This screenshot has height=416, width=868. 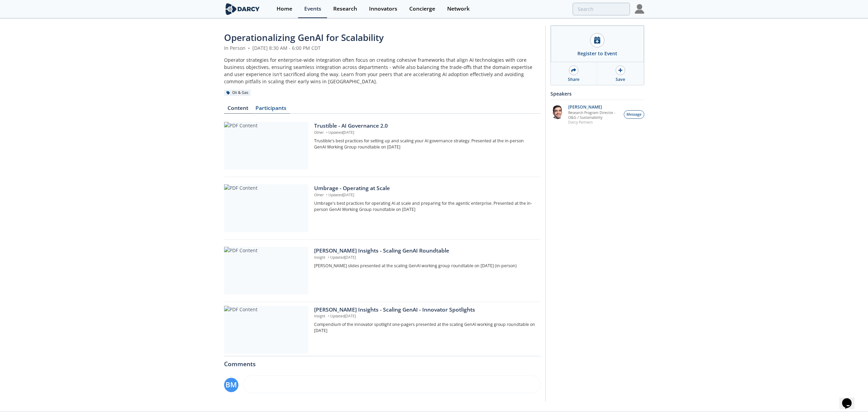 What do you see at coordinates (634, 115) in the screenshot?
I see `span: Message` at bounding box center [634, 115].